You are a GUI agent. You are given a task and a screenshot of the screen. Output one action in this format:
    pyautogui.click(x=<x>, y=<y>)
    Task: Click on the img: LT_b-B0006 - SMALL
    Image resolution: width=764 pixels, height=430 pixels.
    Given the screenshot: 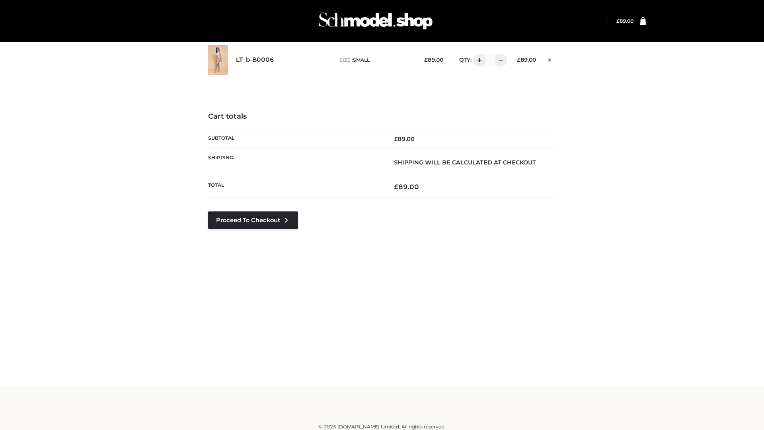 What is the action you would take?
    pyautogui.click(x=218, y=60)
    